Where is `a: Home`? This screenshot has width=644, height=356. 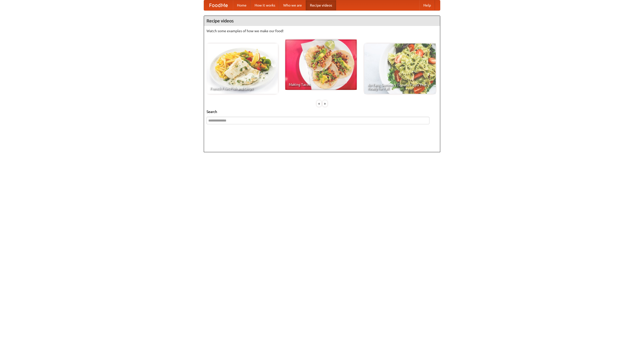
a: Home is located at coordinates (242, 5).